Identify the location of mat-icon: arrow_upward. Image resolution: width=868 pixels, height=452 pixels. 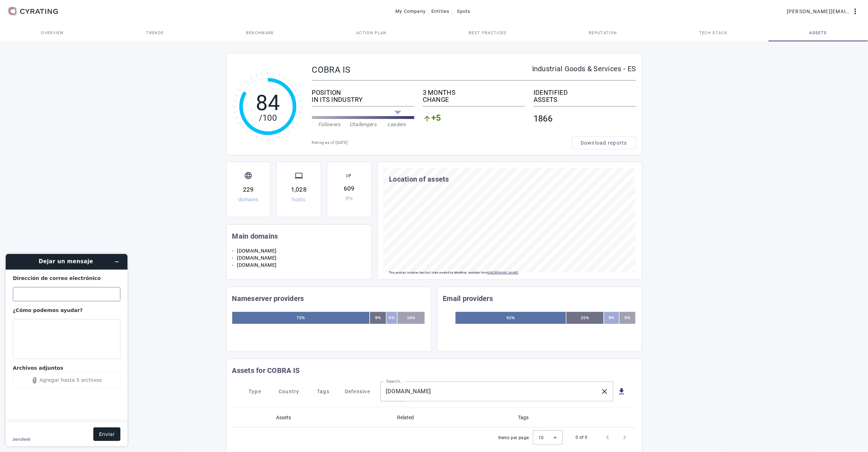
(427, 118).